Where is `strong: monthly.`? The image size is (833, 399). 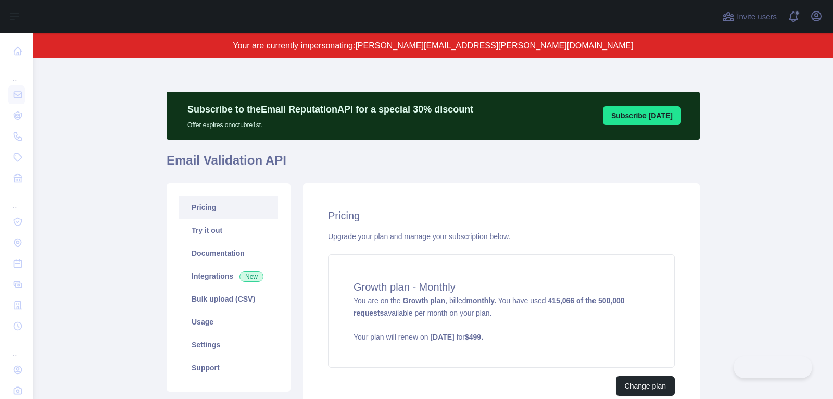 strong: monthly. is located at coordinates (481, 300).